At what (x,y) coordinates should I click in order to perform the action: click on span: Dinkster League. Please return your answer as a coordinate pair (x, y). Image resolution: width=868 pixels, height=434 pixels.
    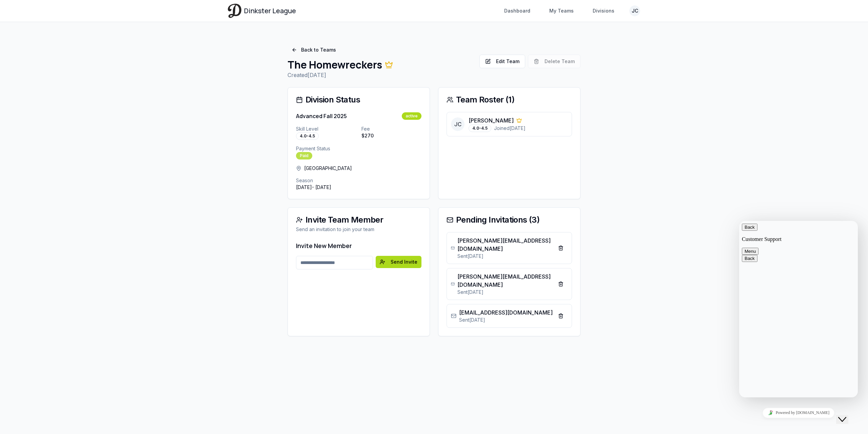
    Looking at the image, I should click on (270, 11).